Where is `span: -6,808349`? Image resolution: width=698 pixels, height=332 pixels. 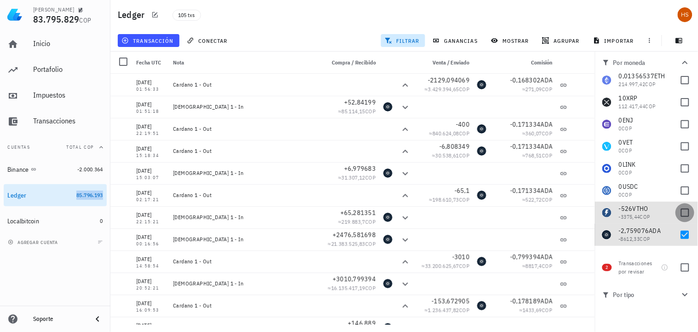 span: -6,808349 is located at coordinates (454, 146).